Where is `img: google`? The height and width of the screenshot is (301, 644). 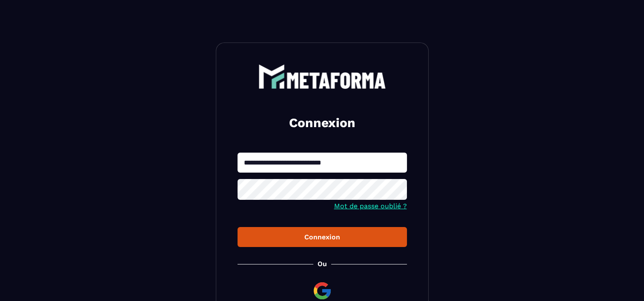 img: google is located at coordinates (322, 291).